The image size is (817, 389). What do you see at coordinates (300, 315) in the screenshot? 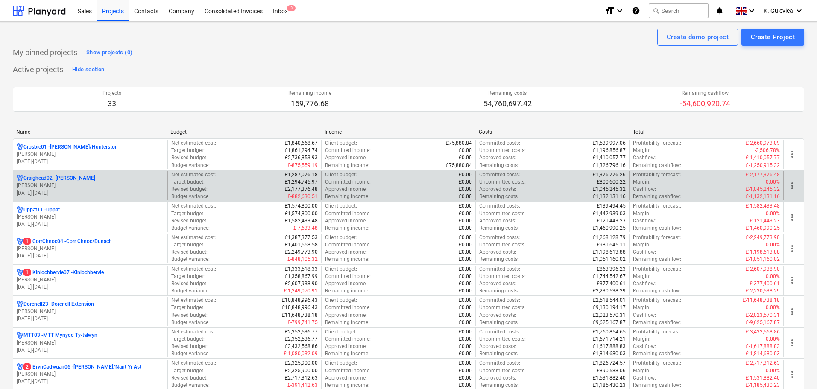
I see `p: £11,648,738.18` at bounding box center [300, 315].